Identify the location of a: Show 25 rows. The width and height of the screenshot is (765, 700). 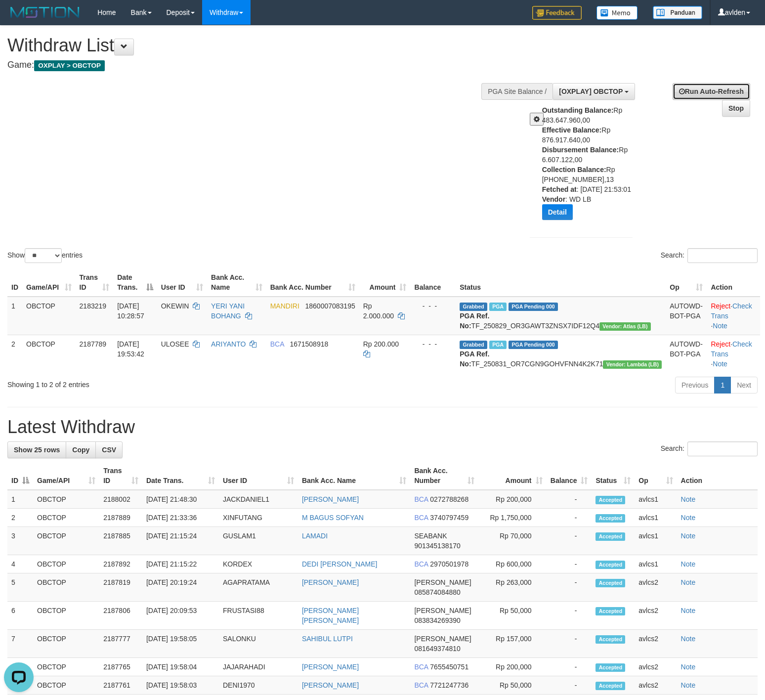
(37, 449).